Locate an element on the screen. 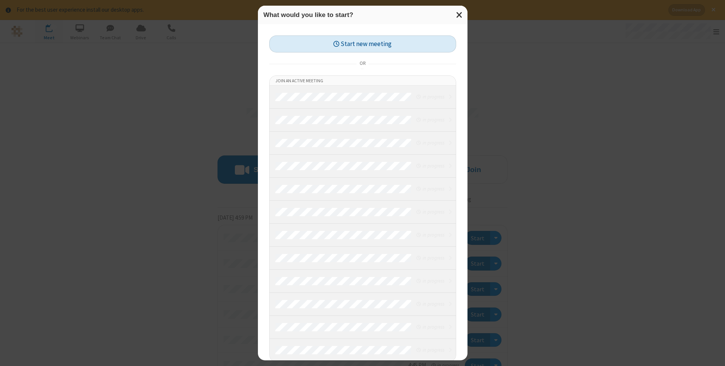 The width and height of the screenshot is (725, 366). li: Join an active meeting is located at coordinates (363, 81).